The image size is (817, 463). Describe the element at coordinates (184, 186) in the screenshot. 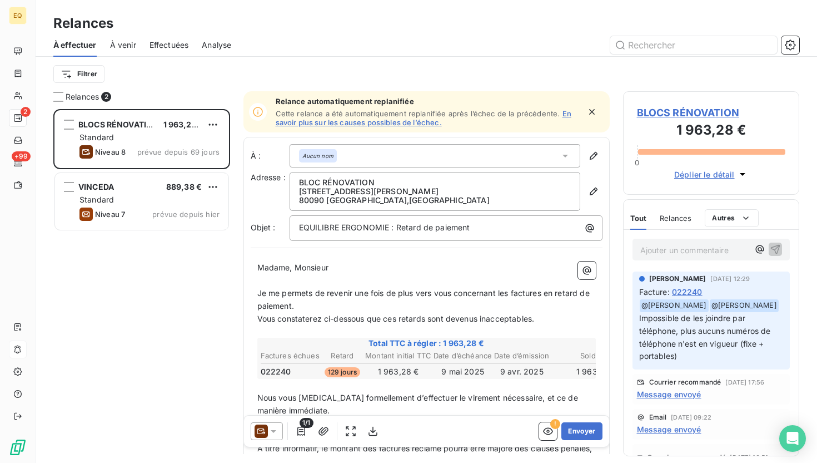

I see `span: 889,38 €` at that location.